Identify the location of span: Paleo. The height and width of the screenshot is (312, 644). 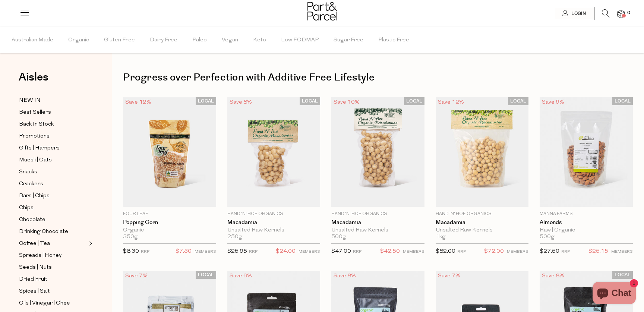
(199, 40).